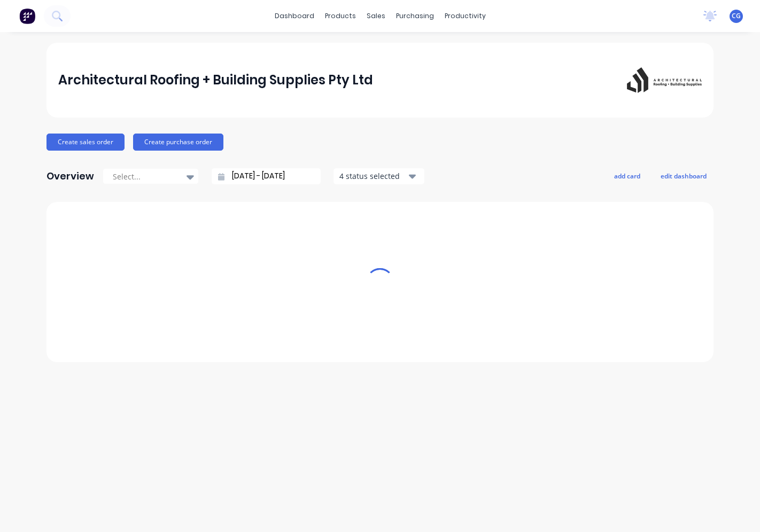  Describe the element at coordinates (70, 176) in the screenshot. I see `div: Overview` at that location.